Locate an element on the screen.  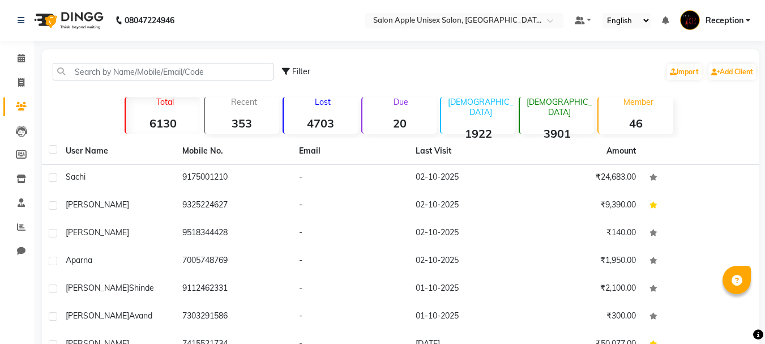
p: Member is located at coordinates (638, 102).